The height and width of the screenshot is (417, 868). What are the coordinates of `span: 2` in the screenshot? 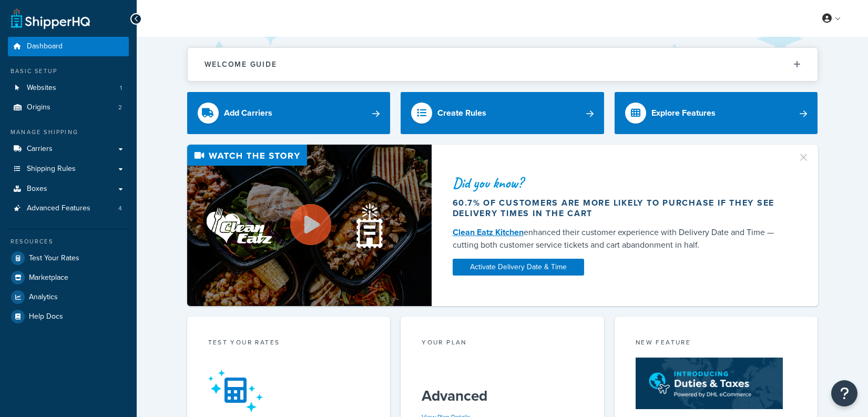 It's located at (120, 107).